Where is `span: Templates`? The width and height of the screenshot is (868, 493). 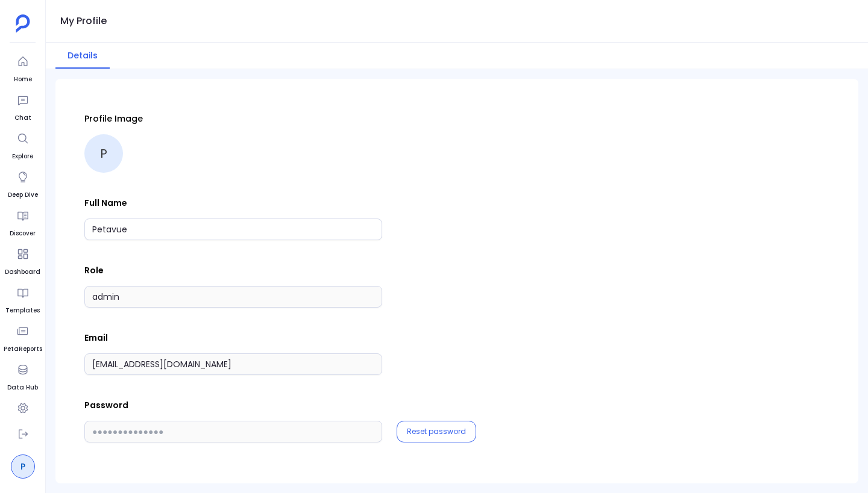 span: Templates is located at coordinates (22, 311).